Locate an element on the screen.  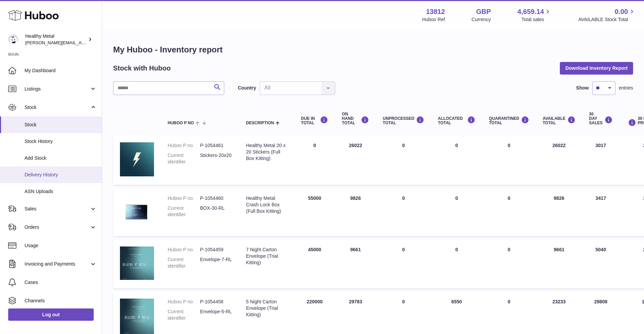
span: Listings is located at coordinates (57, 89).